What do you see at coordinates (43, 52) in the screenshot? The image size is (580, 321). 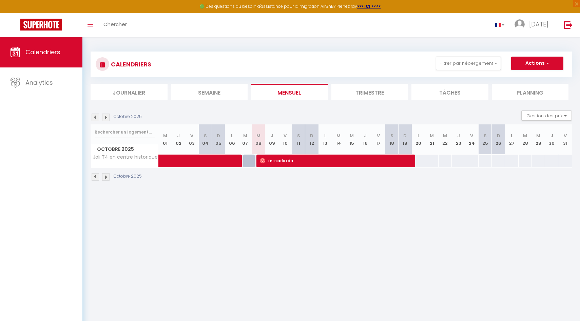 I see `span: Calendriers` at bounding box center [43, 52].